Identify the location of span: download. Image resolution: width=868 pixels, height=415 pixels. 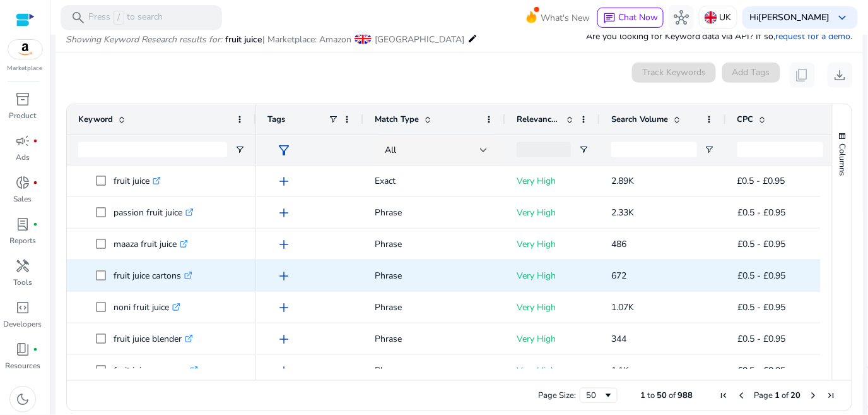
(840, 75).